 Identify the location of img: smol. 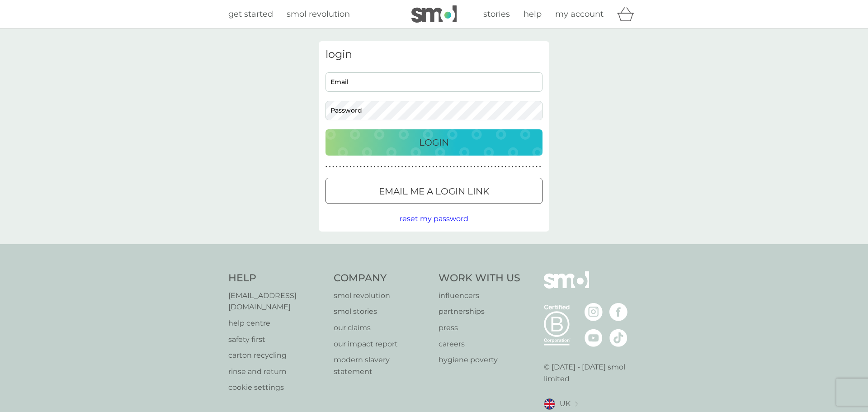
(434, 14).